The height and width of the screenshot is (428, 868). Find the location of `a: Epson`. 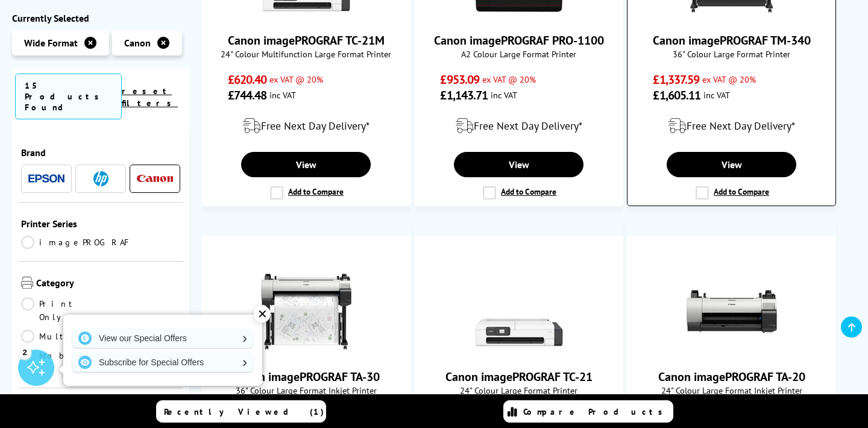

a: Epson is located at coordinates (46, 178).